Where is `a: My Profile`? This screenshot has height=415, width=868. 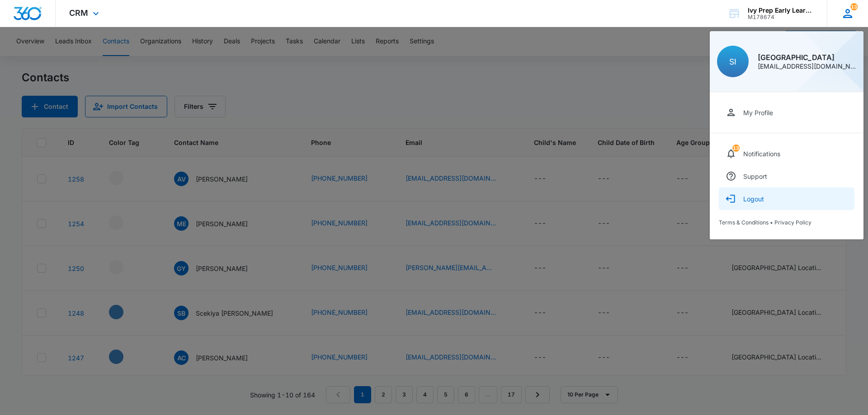 a: My Profile is located at coordinates (787, 112).